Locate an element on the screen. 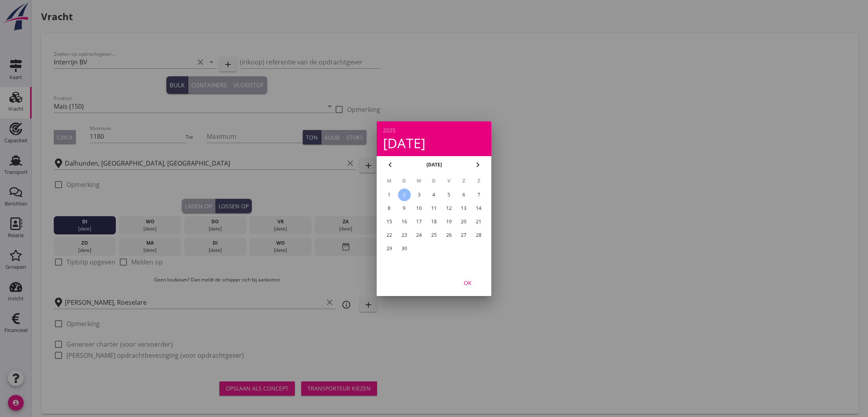  div: 30 is located at coordinates (404, 249).